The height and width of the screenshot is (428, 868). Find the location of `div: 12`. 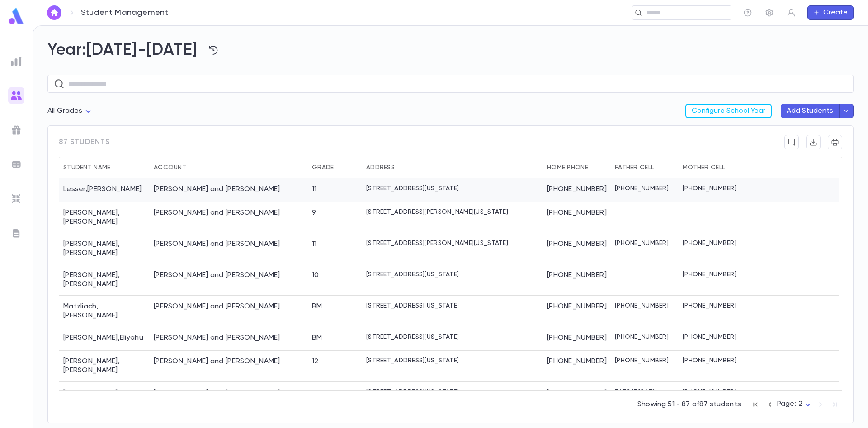

div: 12 is located at coordinates (315, 361).